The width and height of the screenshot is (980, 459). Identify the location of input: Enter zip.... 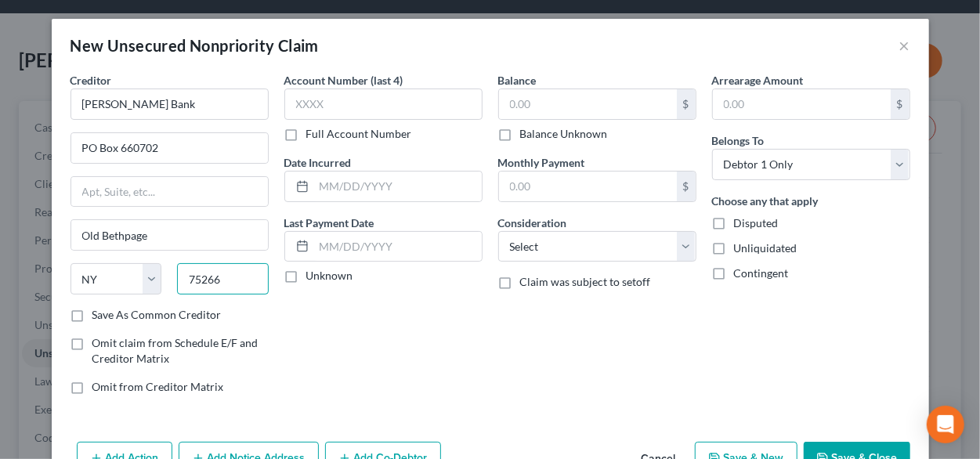
(223, 279).